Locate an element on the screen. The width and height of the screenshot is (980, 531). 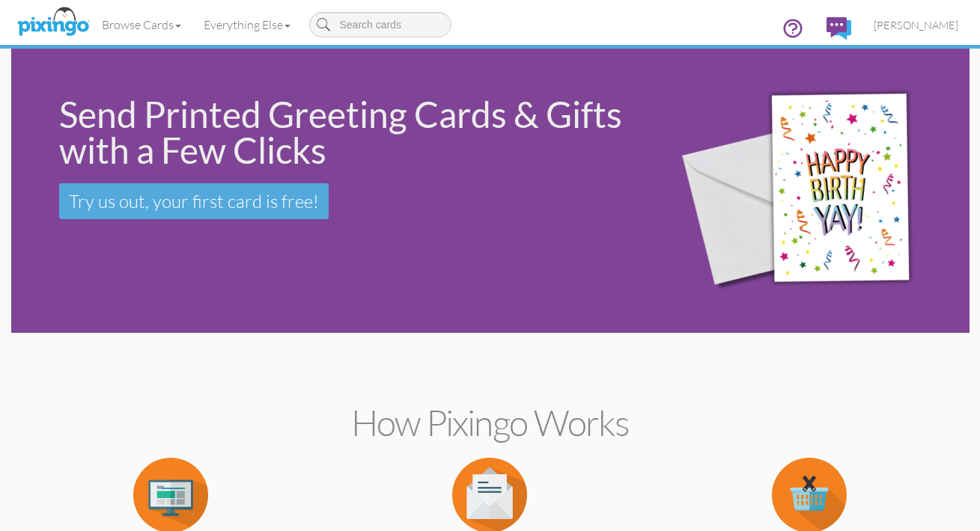
a: Browse Cards is located at coordinates (141, 25).